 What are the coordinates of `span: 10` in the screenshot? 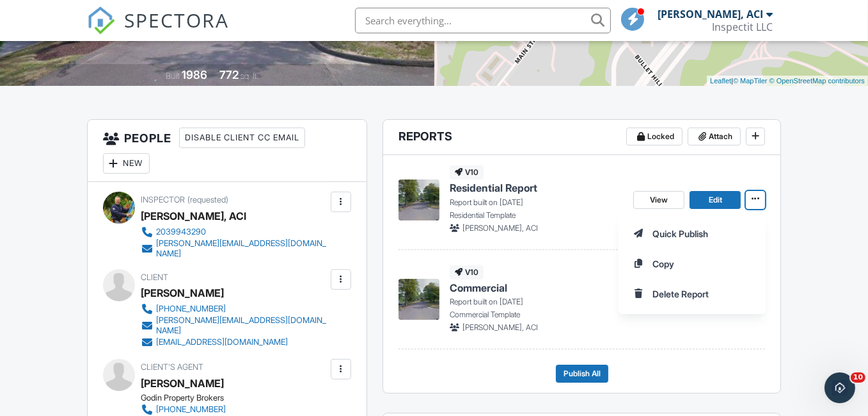 It's located at (858, 377).